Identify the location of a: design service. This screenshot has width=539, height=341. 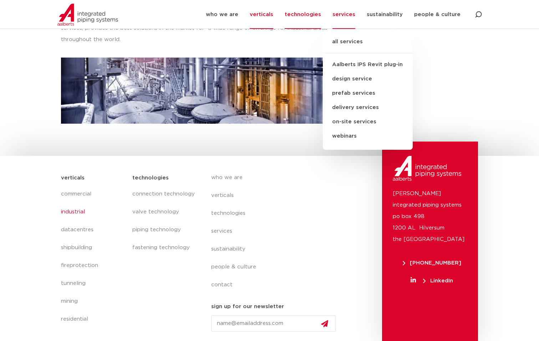
(368, 79).